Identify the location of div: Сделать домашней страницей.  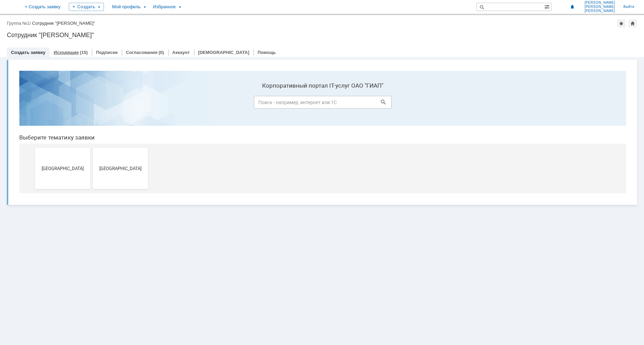
(633, 23).